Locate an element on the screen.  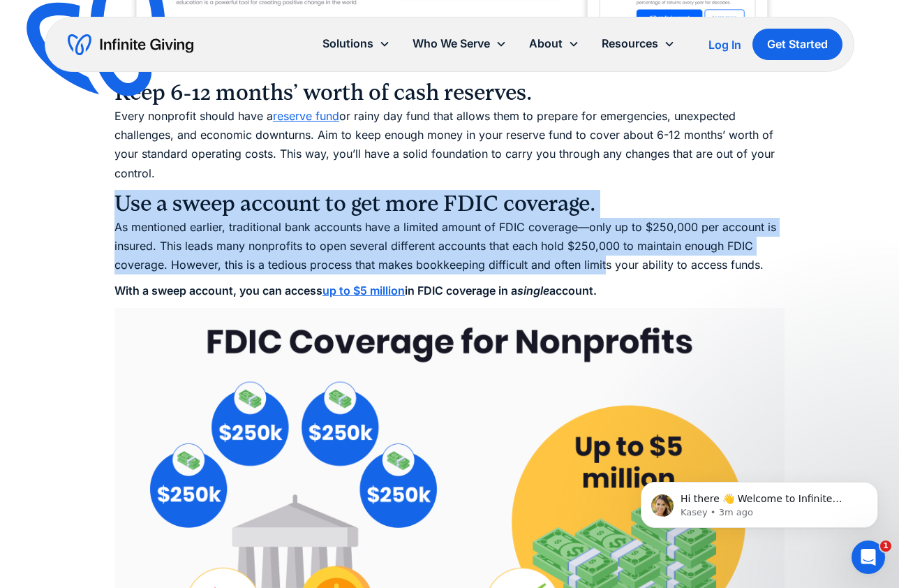
h3: Use a sweep account to get more FDIC coverage. is located at coordinates (449, 204).